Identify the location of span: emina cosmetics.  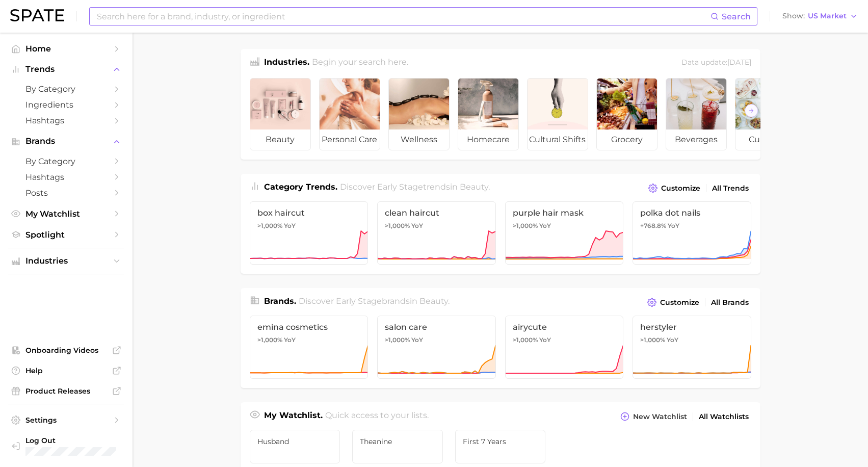
(309, 327).